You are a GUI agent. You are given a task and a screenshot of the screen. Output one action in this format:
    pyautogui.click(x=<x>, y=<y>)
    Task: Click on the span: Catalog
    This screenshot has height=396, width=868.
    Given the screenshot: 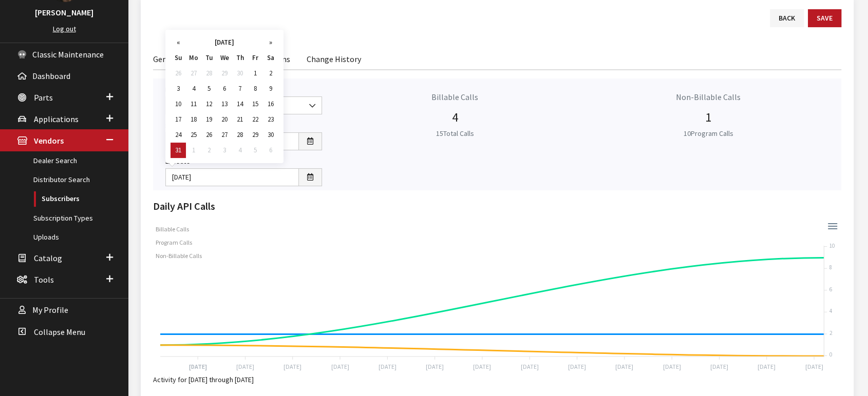 What is the action you would take?
    pyautogui.click(x=47, y=258)
    